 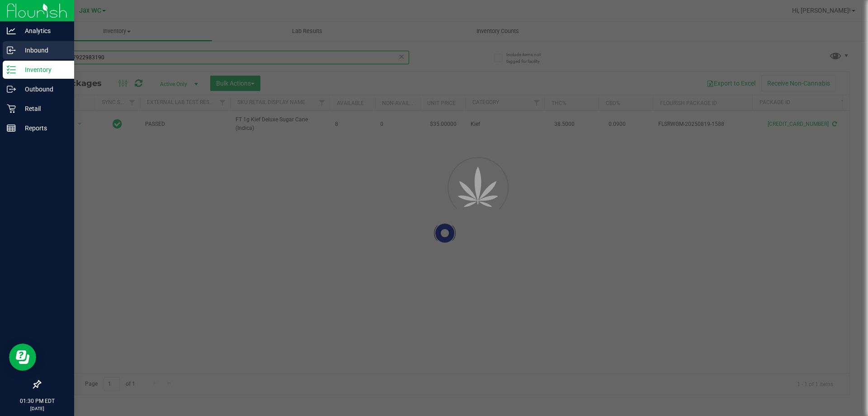 I want to click on p: Reports, so click(x=43, y=128).